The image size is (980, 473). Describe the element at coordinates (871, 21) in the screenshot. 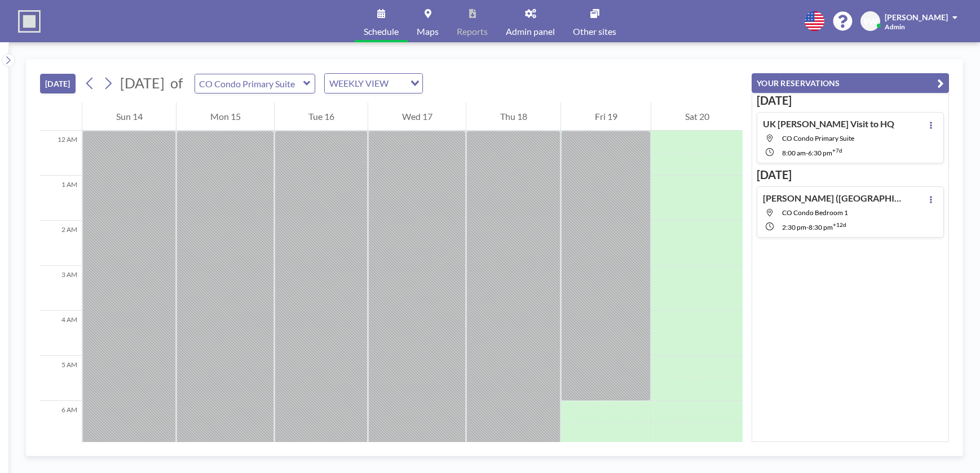

I see `span: BW` at that location.